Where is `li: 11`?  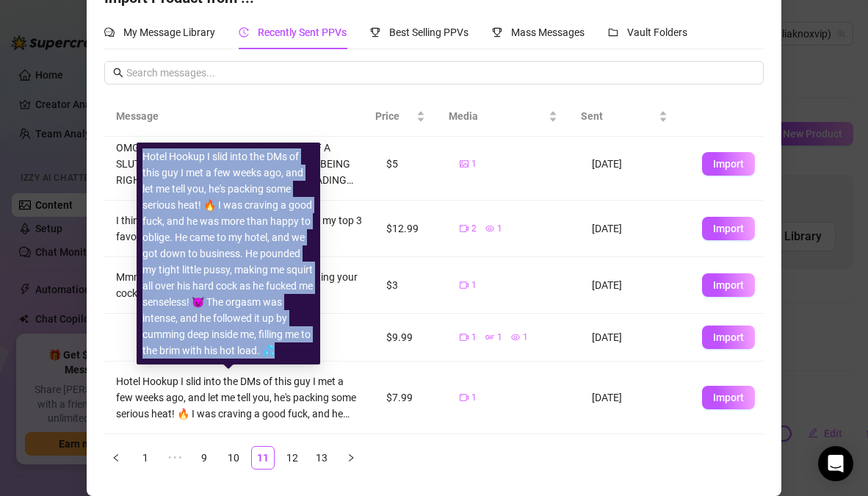 li: 11 is located at coordinates (263, 458).